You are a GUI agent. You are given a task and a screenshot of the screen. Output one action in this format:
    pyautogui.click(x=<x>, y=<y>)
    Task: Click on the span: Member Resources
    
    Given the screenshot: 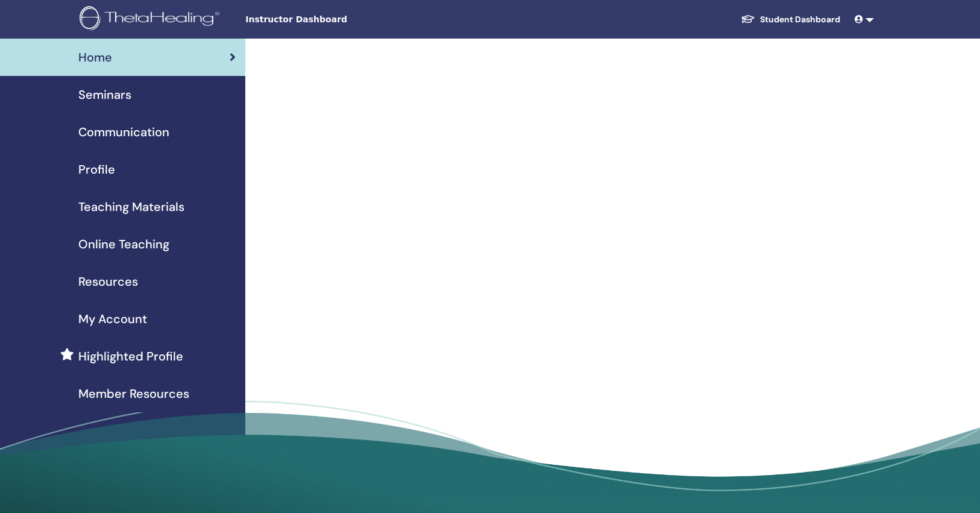 What is the action you would take?
    pyautogui.click(x=134, y=394)
    